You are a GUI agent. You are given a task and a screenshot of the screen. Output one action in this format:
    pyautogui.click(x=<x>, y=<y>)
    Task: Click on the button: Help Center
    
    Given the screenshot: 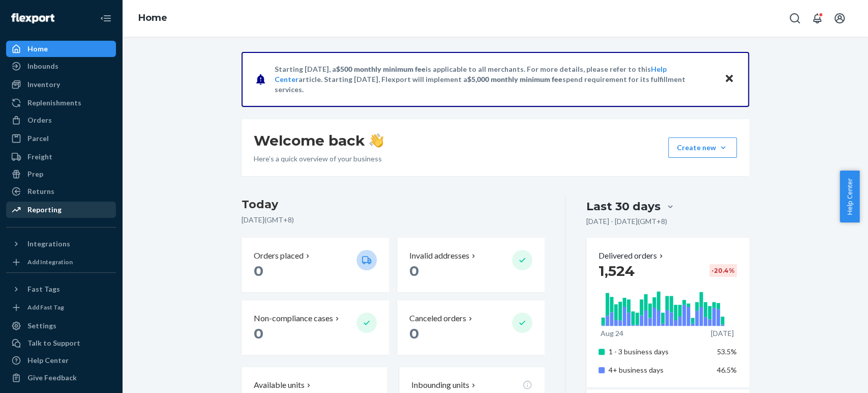 What is the action you would take?
    pyautogui.click(x=849, y=196)
    